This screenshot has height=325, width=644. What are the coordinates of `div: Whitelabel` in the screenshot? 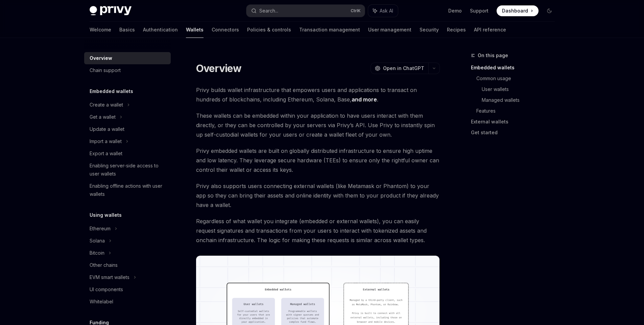 It's located at (101, 302).